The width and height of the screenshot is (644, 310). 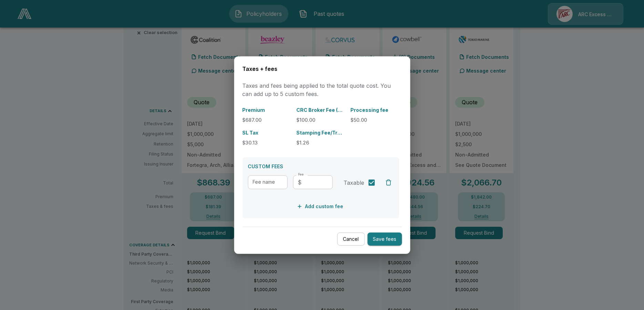 I want to click on p: $50.00, so click(x=374, y=119).